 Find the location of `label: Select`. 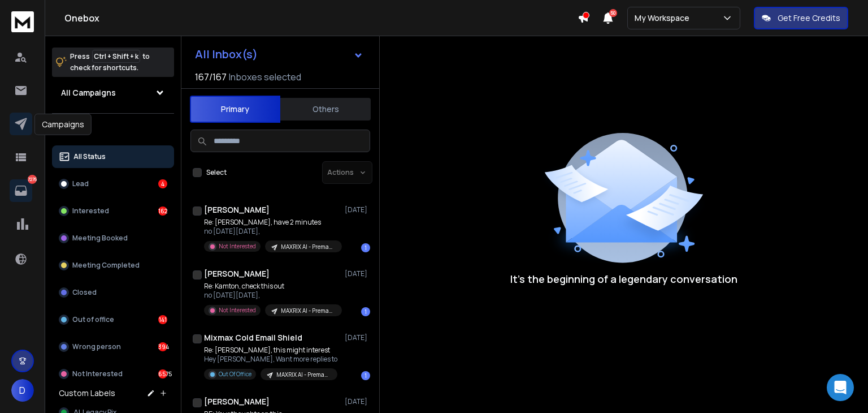

label: Select is located at coordinates (217, 172).